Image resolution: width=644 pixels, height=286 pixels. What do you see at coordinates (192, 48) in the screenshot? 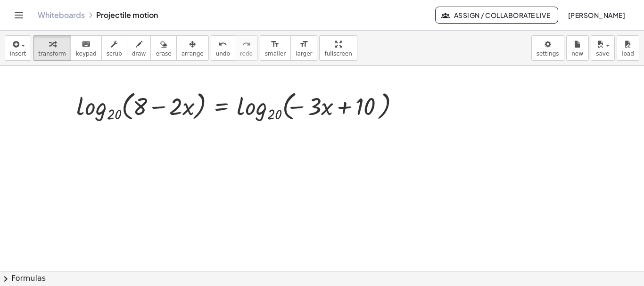
I see `button: arrange` at bounding box center [192, 48].